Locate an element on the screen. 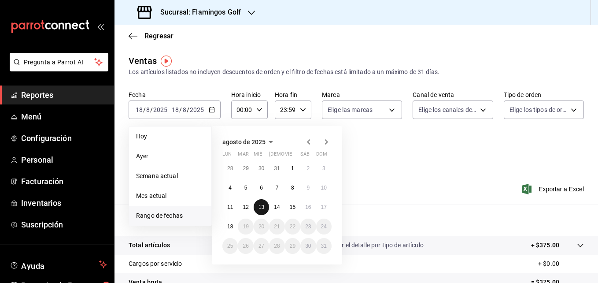  button: 20 de agosto de 2025 is located at coordinates (261, 227).